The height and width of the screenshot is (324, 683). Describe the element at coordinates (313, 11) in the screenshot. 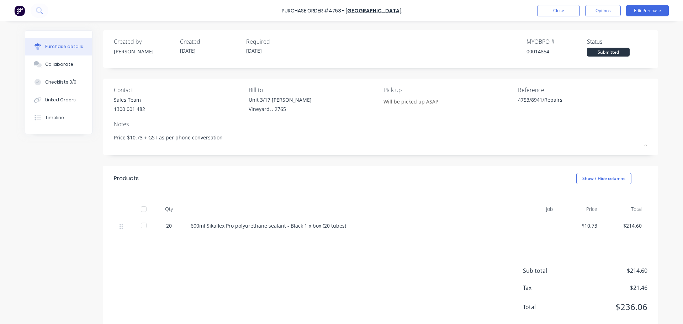

I see `div: Purchase Order #4753 -` at that location.